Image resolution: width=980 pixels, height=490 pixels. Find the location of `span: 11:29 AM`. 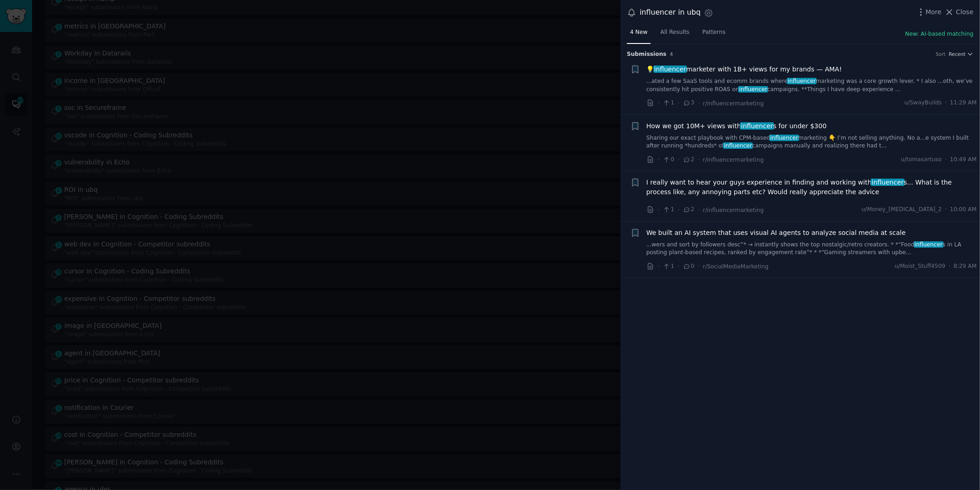

span: 11:29 AM is located at coordinates (963, 103).